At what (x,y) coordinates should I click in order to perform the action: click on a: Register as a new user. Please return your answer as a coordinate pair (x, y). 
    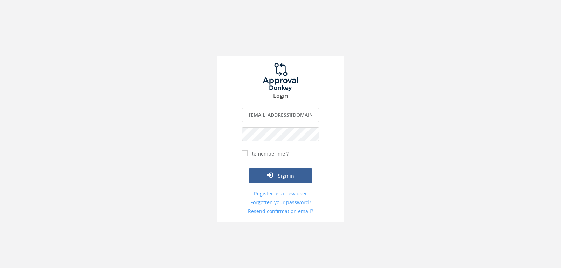
    Looking at the image, I should click on (281, 194).